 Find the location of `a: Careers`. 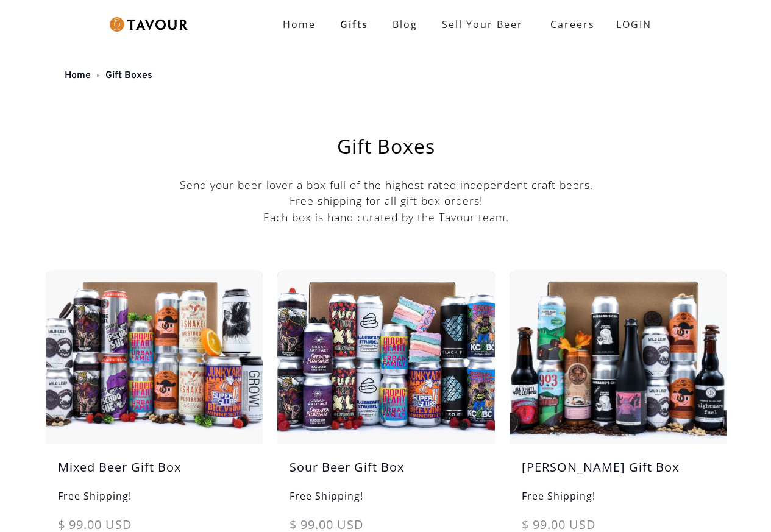

a: Careers is located at coordinates (569, 24).